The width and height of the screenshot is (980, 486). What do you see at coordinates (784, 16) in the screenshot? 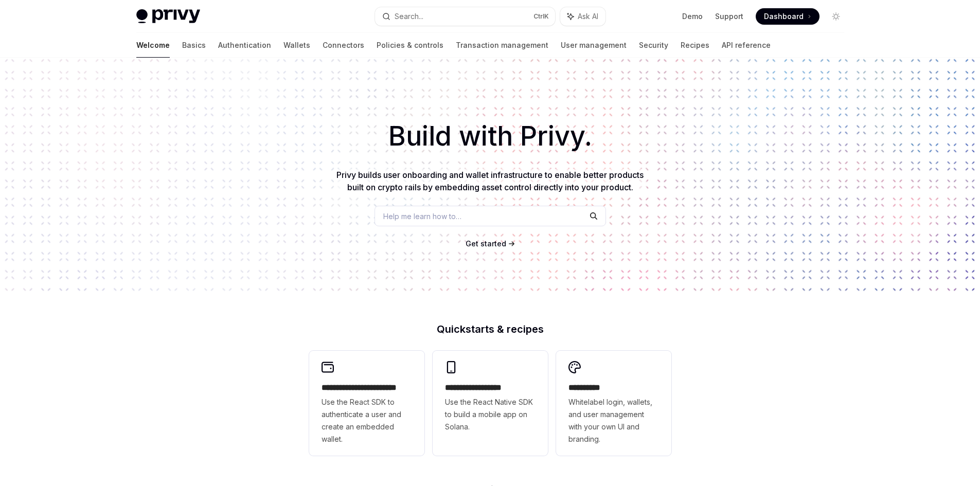
I see `span: Dashboard` at bounding box center [784, 16].